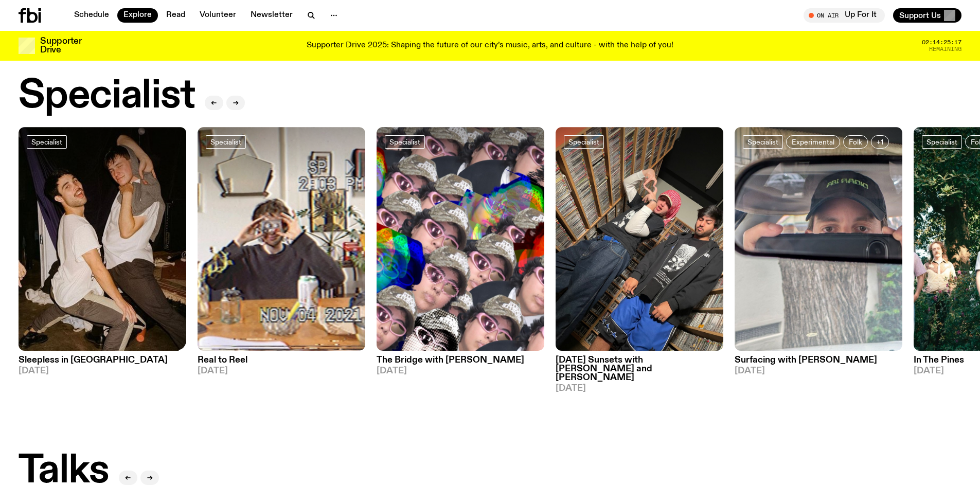  What do you see at coordinates (920, 16) in the screenshot?
I see `span: Support Us` at bounding box center [920, 16].